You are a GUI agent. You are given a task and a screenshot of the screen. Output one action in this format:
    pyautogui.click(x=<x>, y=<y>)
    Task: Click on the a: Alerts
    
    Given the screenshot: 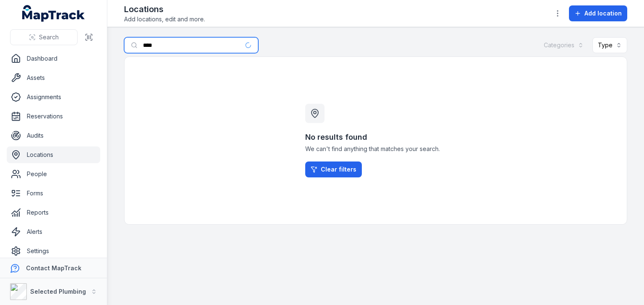 What is the action you would take?
    pyautogui.click(x=53, y=232)
    